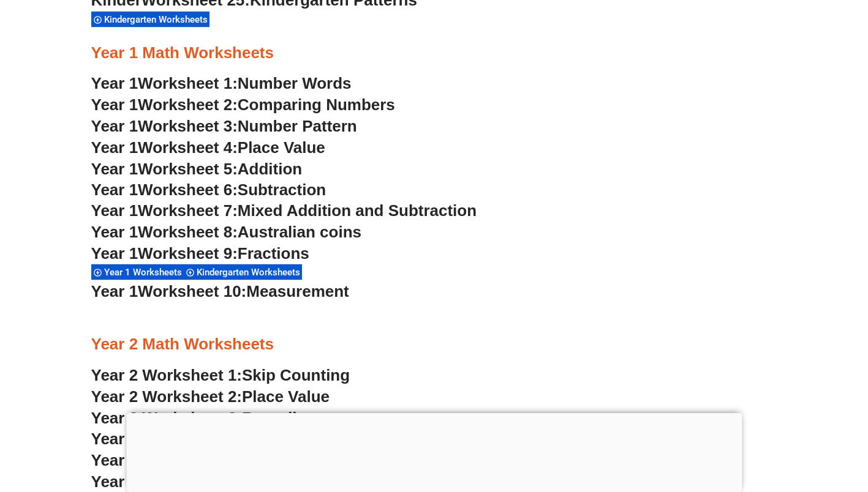 The image size is (868, 492). I want to click on a: Year 1Worksheet 10:Measurement, so click(220, 292).